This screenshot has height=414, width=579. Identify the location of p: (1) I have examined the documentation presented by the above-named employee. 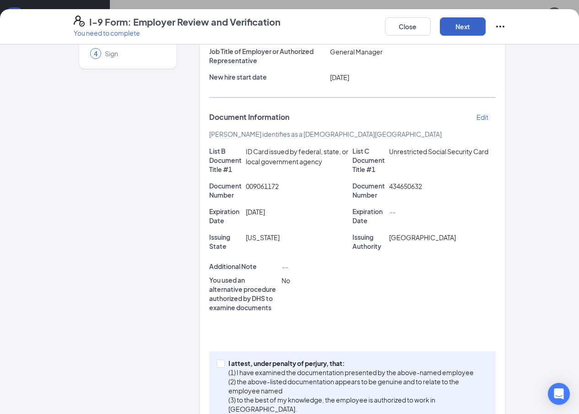
(357, 373).